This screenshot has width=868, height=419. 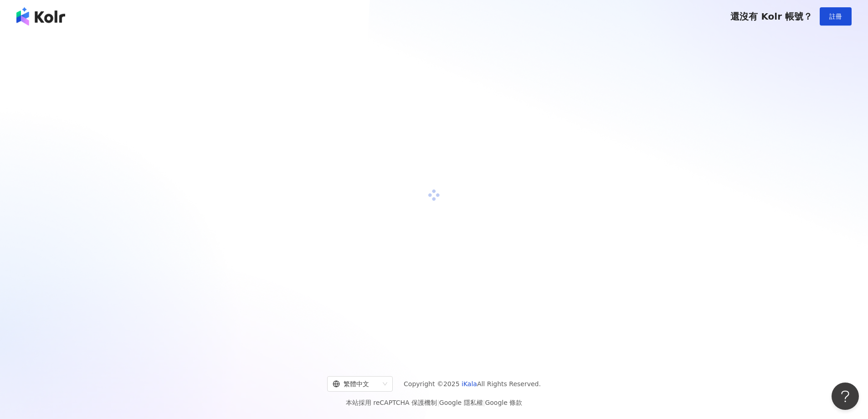 What do you see at coordinates (472, 384) in the screenshot?
I see `span: Copyright © 2025 All Rights Reserved.` at bounding box center [472, 384].